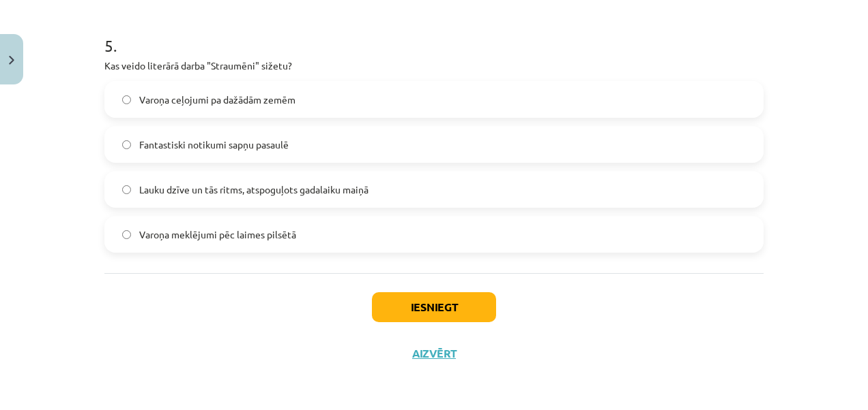  Describe the element at coordinates (217, 234) in the screenshot. I see `span: Varoņa meklējumi pēc laimes pilsētā` at that location.